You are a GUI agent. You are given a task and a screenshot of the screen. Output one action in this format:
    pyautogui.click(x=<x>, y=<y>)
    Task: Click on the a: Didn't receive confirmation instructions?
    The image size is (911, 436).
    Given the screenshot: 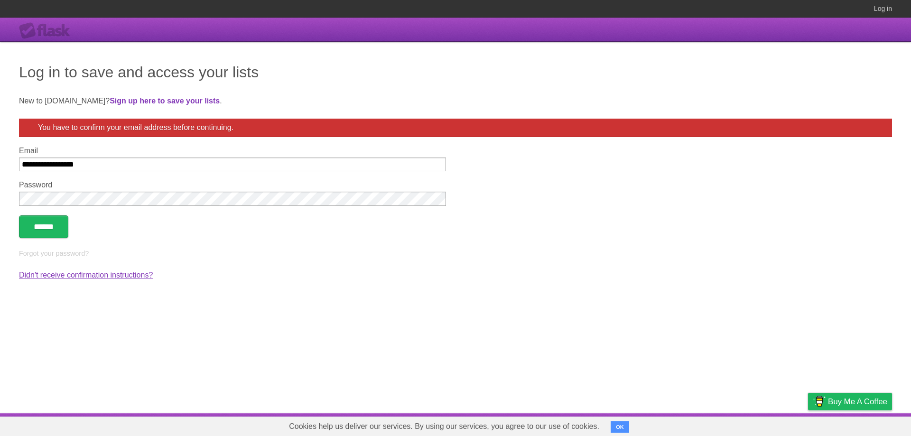 What is the action you would take?
    pyautogui.click(x=86, y=275)
    